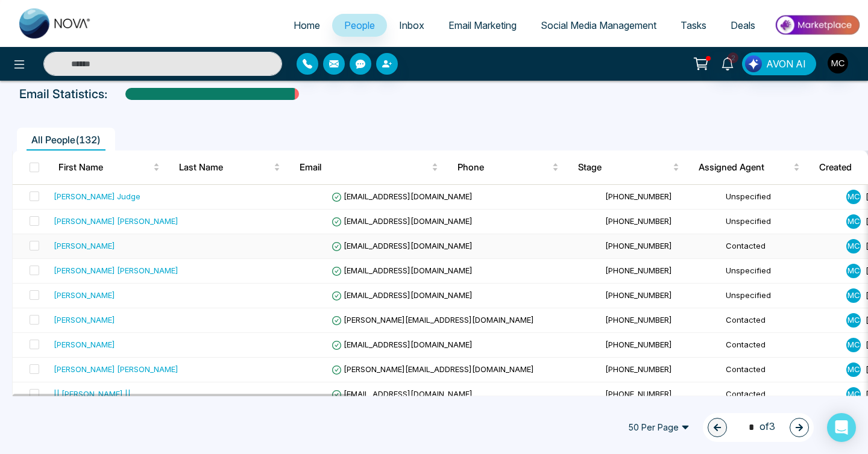 This screenshot has height=454, width=868. Describe the element at coordinates (841, 427) in the screenshot. I see `div: Open Intercom Messenger` at that location.